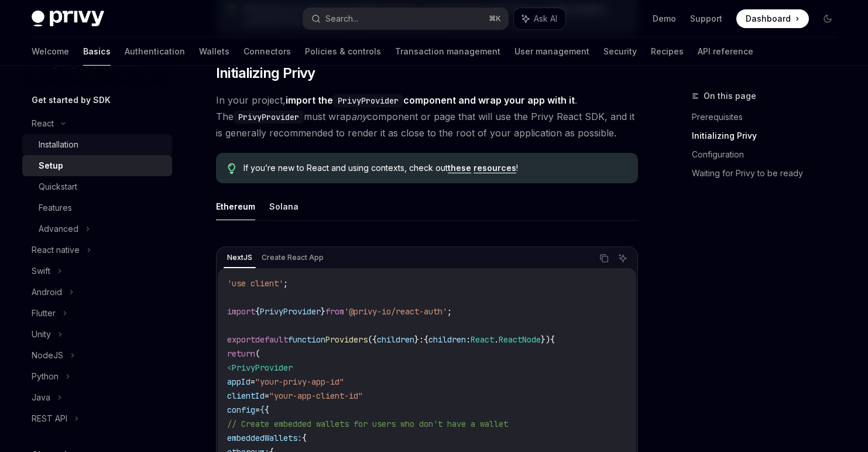  What do you see at coordinates (426, 116) in the screenshot?
I see `span: In your project, . The must wrap component or page that will use the Privy React SDK, and it is g...` at bounding box center [426, 116].